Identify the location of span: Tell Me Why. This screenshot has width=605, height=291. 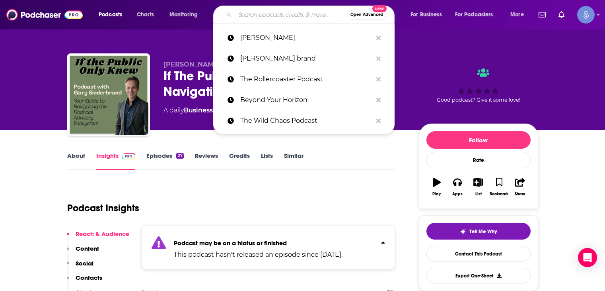
(483, 231).